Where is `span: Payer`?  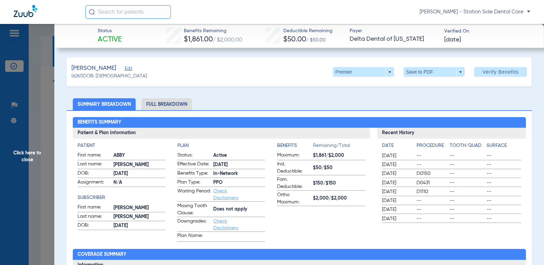 span: Payer is located at coordinates (394, 31).